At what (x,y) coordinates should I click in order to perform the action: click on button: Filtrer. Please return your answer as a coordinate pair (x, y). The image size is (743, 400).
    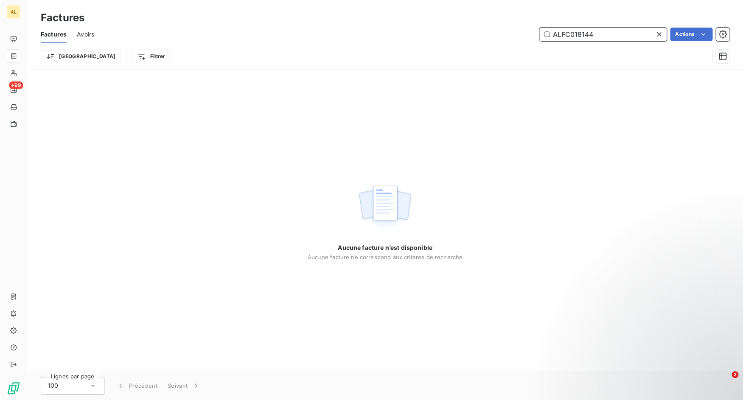
    Looking at the image, I should click on (151, 56).